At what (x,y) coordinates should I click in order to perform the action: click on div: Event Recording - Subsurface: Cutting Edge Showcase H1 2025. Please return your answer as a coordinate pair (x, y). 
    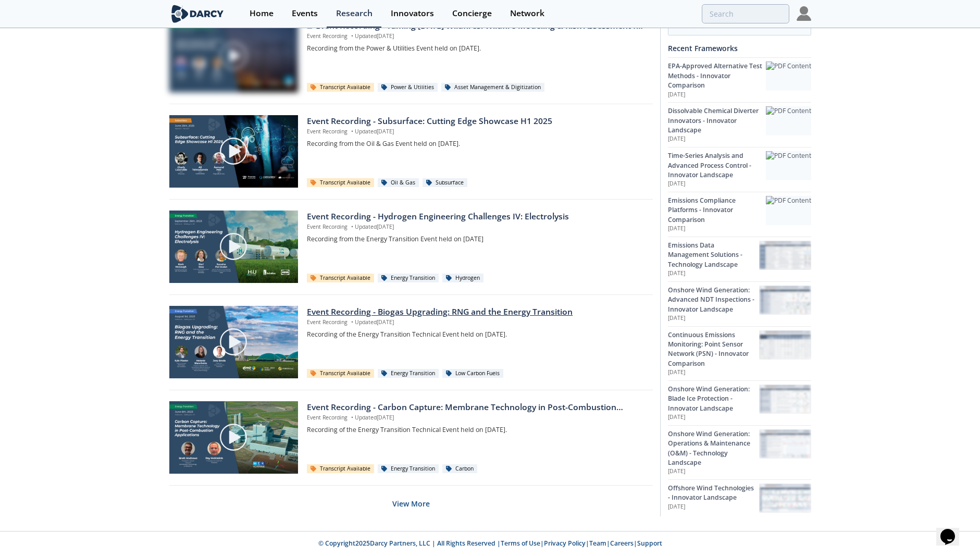
    Looking at the image, I should click on (476, 122).